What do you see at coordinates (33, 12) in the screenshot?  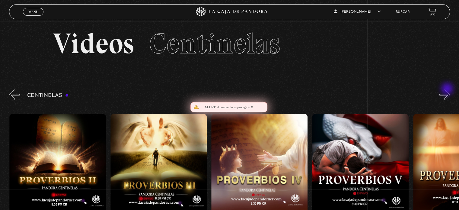 I see `span: Menu` at bounding box center [33, 12].